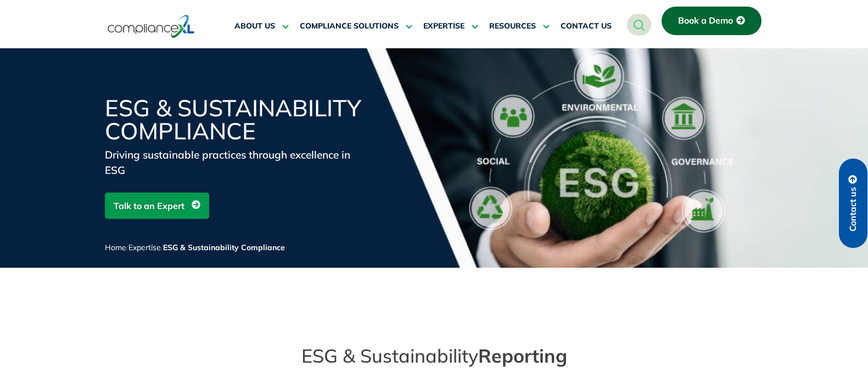 The image size is (868, 378). What do you see at coordinates (151, 26) in the screenshot?
I see `img: logo-one.svg` at bounding box center [151, 26].